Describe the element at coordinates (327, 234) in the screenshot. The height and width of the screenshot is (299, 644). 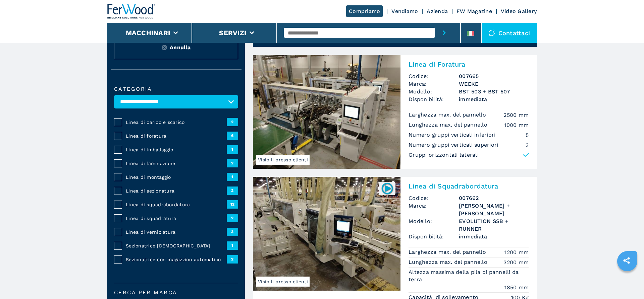
I see `img: Linea di Squadrabordatura STEFANI + MAHROS EVOLUTION SSB + RUNNER` at that location.